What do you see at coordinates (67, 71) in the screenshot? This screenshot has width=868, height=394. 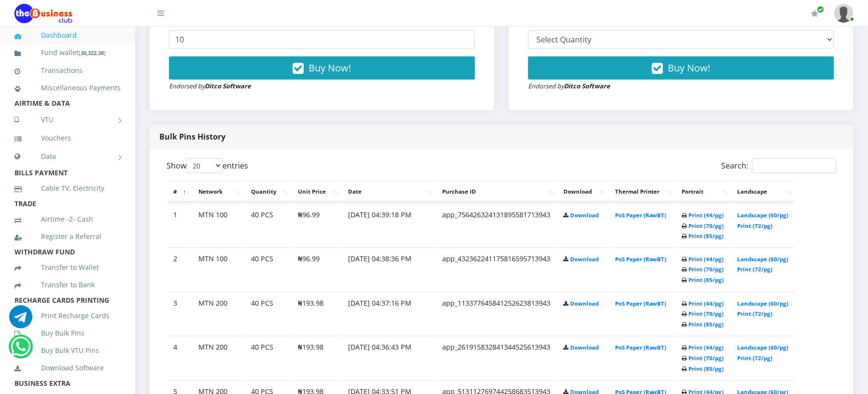 I see `a: Transactions` at bounding box center [67, 71].